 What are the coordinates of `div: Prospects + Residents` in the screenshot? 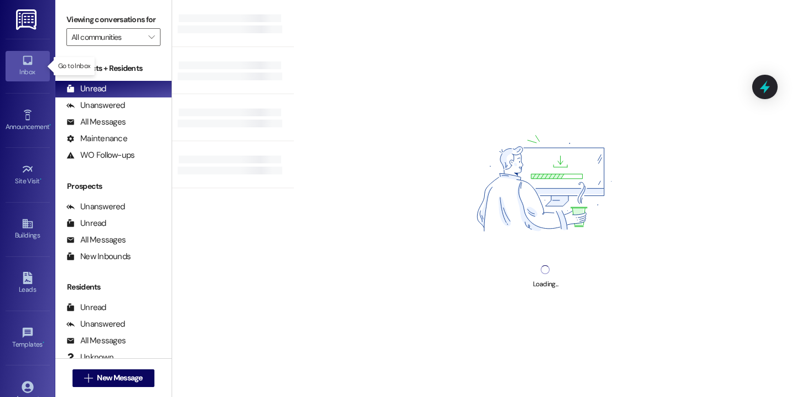 It's located at (113, 68).